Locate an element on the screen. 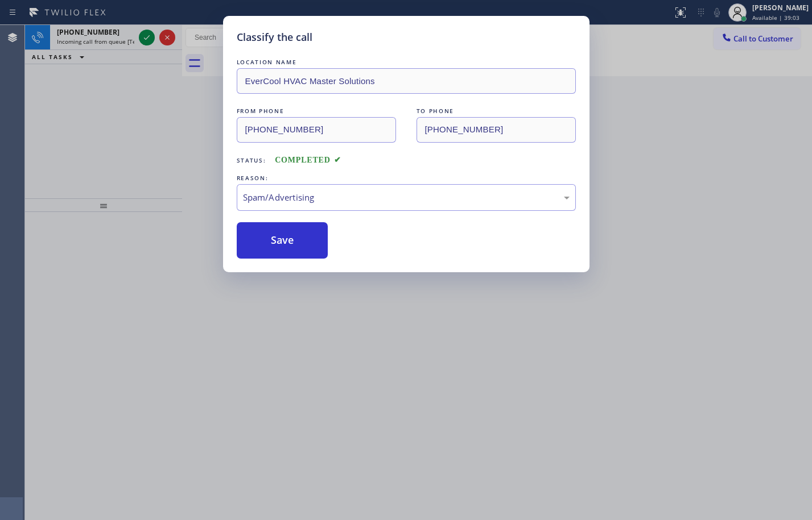  div: Spam/Advertising is located at coordinates (406, 198).